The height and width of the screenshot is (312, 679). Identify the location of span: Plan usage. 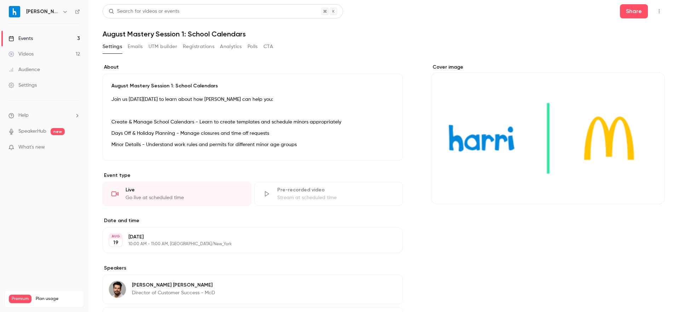
(58, 299).